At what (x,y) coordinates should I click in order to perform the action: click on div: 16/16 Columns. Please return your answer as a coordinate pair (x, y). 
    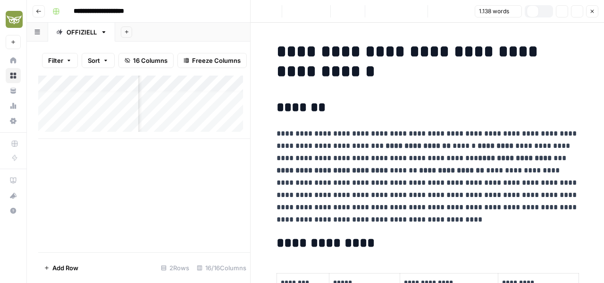
    Looking at the image, I should click on (221, 267).